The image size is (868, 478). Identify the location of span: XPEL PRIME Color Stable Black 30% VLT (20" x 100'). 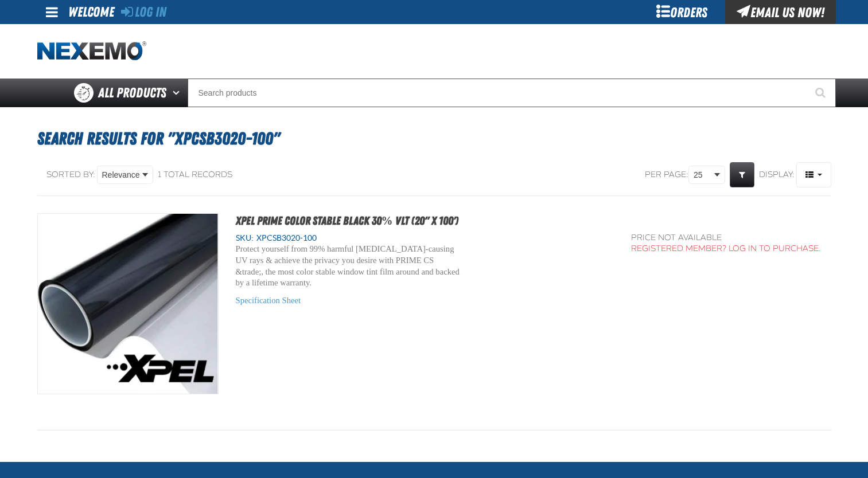
(347, 220).